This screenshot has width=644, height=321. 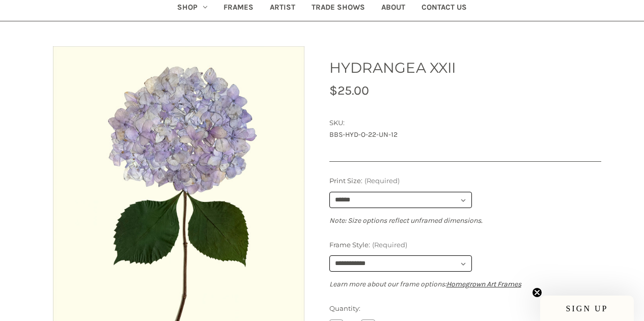 I want to click on dt: SKU:, so click(x=464, y=123).